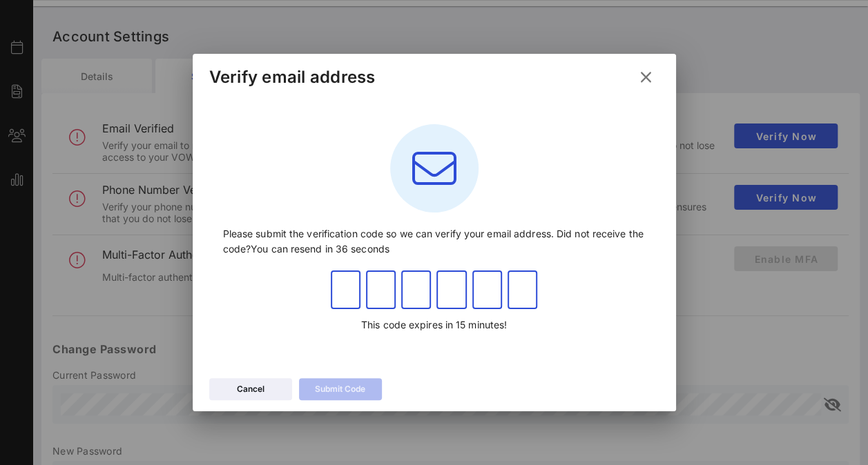 The width and height of the screenshot is (868, 465). Describe the element at coordinates (251, 389) in the screenshot. I see `button: Cancel` at that location.